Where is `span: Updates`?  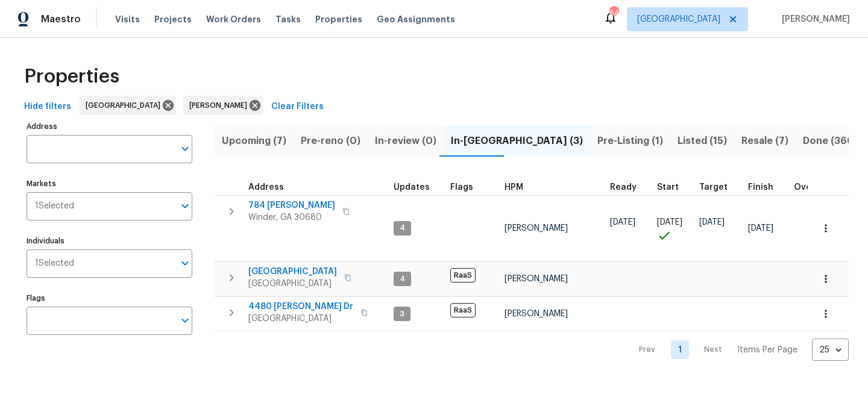
span: Updates is located at coordinates (412, 188).